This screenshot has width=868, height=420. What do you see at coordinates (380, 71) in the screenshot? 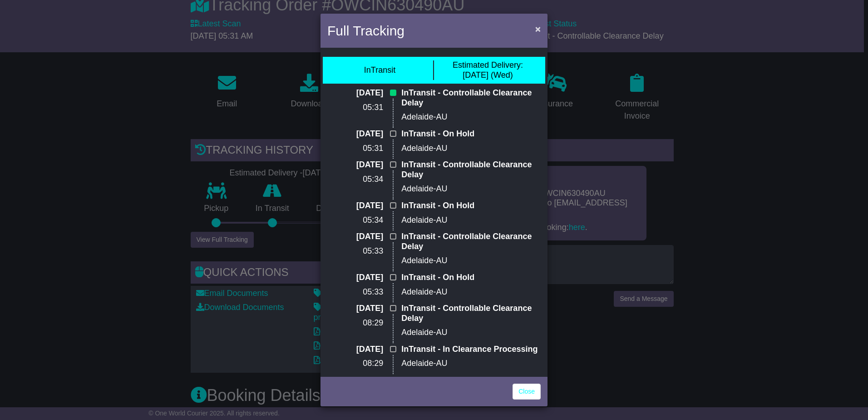
I see `div: InTransit` at bounding box center [380, 71].